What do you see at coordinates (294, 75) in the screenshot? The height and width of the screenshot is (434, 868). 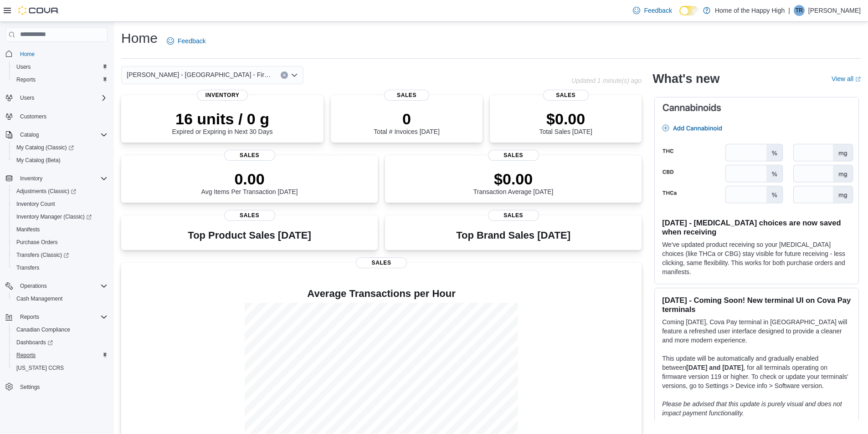 I see `button: Open list of options` at bounding box center [294, 75].